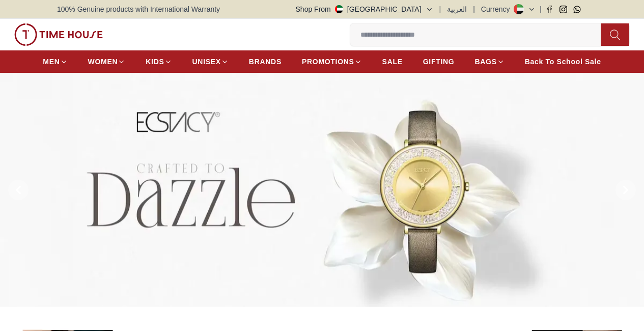 Image resolution: width=644 pixels, height=331 pixels. I want to click on a: MEN, so click(55, 62).